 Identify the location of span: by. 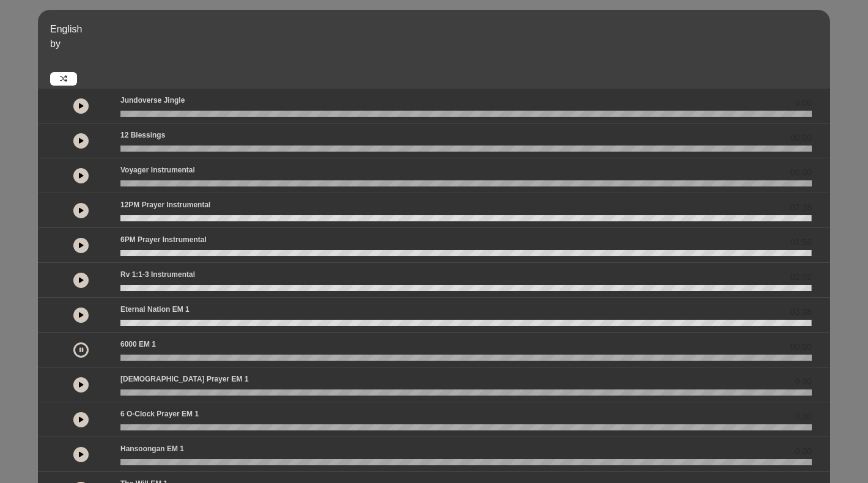
(55, 44).